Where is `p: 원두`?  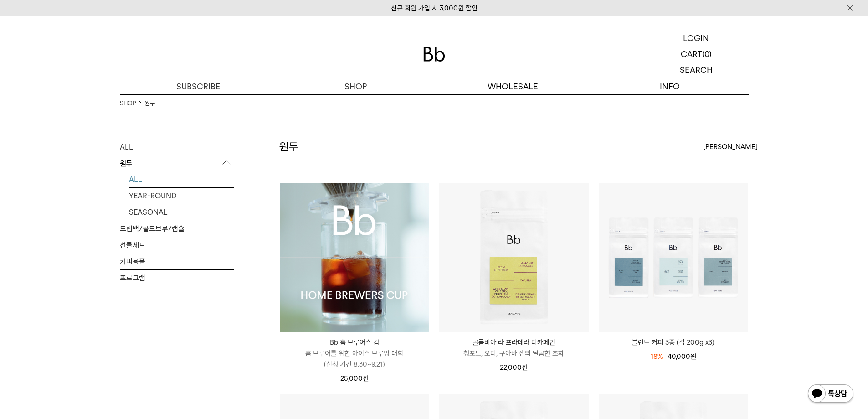
p: 원두 is located at coordinates (177, 164).